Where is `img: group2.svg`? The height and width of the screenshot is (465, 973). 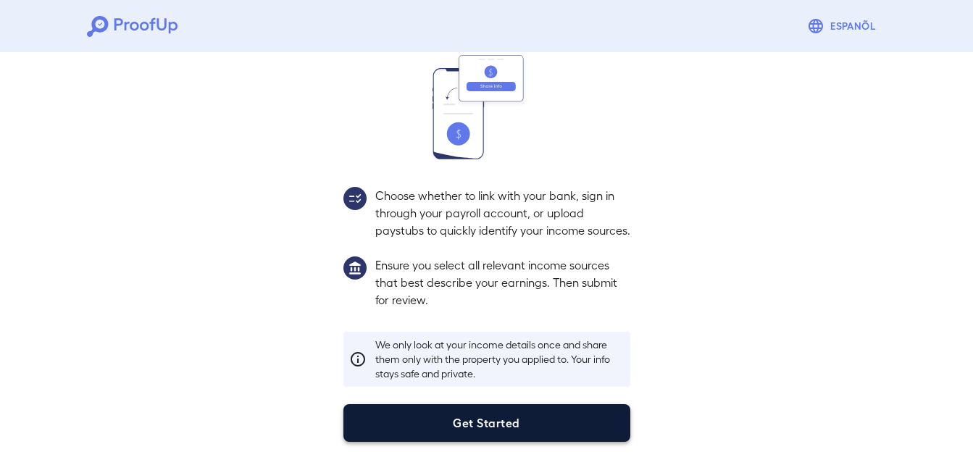 img: group2.svg is located at coordinates (355, 198).